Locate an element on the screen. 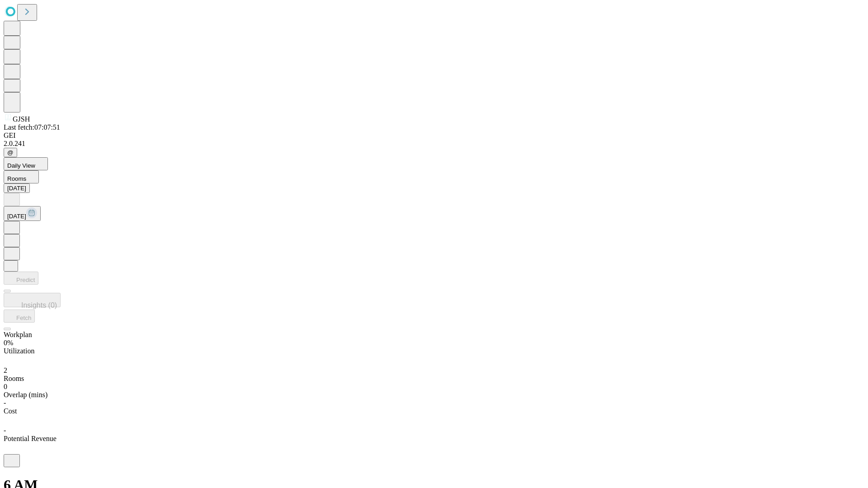  span: Overlap (mins) is located at coordinates (25, 394).